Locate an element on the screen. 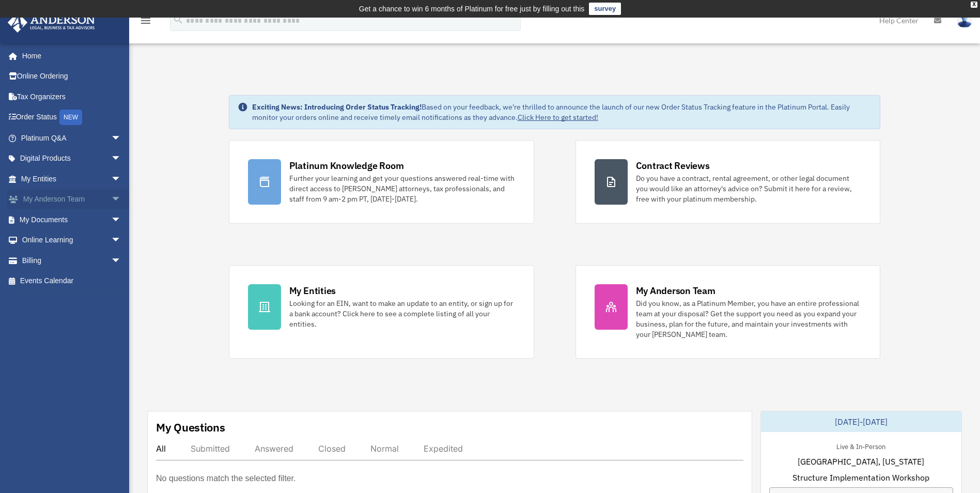 Image resolution: width=980 pixels, height=493 pixels. div: My Questions is located at coordinates (191, 428).